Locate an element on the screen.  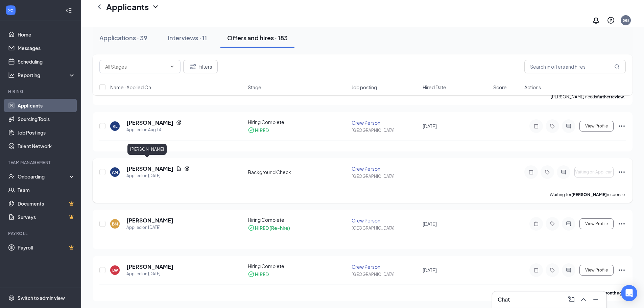
span: Actions is located at coordinates (533, 87).